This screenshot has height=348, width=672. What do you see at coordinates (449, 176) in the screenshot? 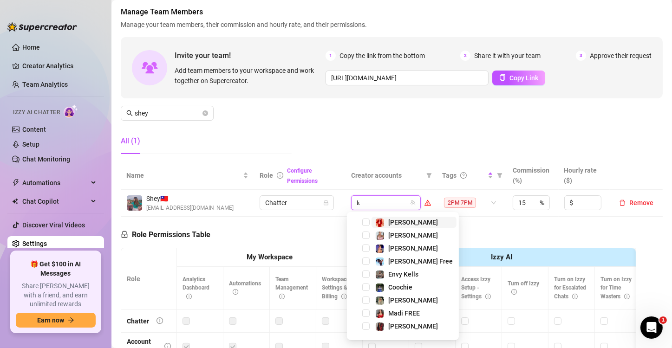
I see `span: Tags` at bounding box center [449, 176].